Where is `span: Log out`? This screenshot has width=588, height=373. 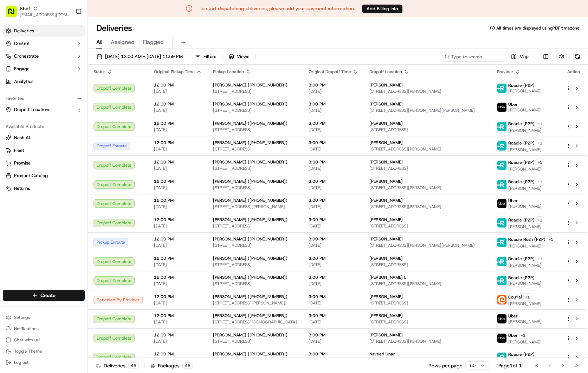 span: Log out is located at coordinates (21, 362).